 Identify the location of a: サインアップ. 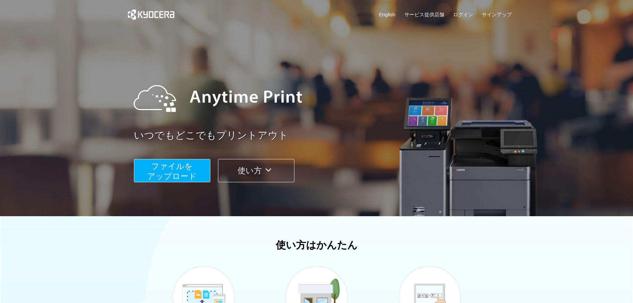
(497, 14).